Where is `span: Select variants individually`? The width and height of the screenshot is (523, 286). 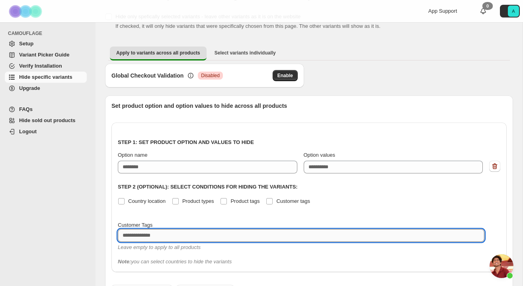
span: Select variants individually is located at coordinates (245, 53).